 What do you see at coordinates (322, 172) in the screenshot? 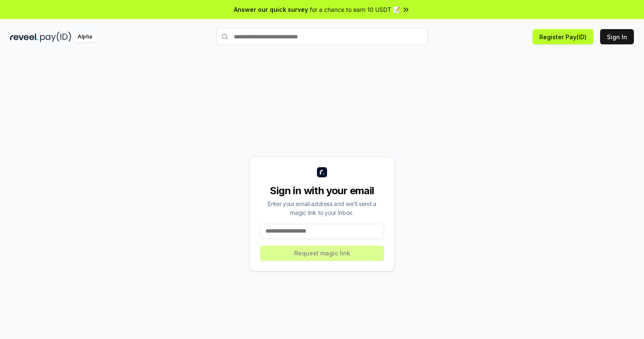
I see `img: logo_small` at bounding box center [322, 172].